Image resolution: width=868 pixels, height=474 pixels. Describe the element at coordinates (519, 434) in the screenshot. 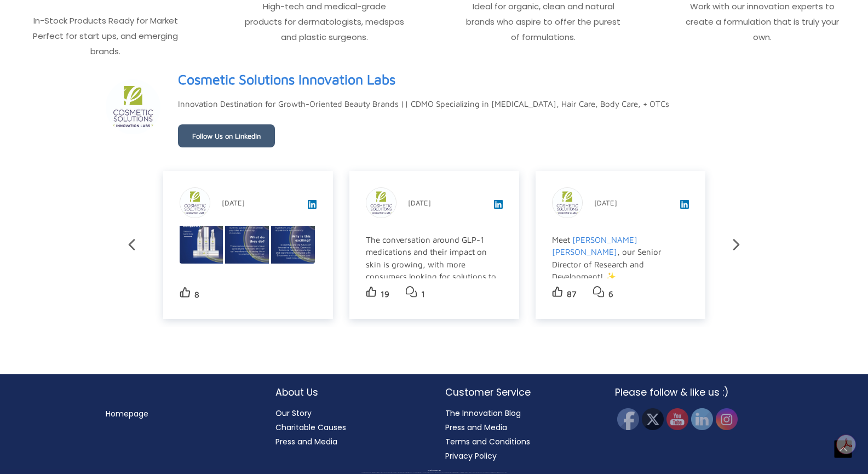

I see `nav: Customer Service` at that location.